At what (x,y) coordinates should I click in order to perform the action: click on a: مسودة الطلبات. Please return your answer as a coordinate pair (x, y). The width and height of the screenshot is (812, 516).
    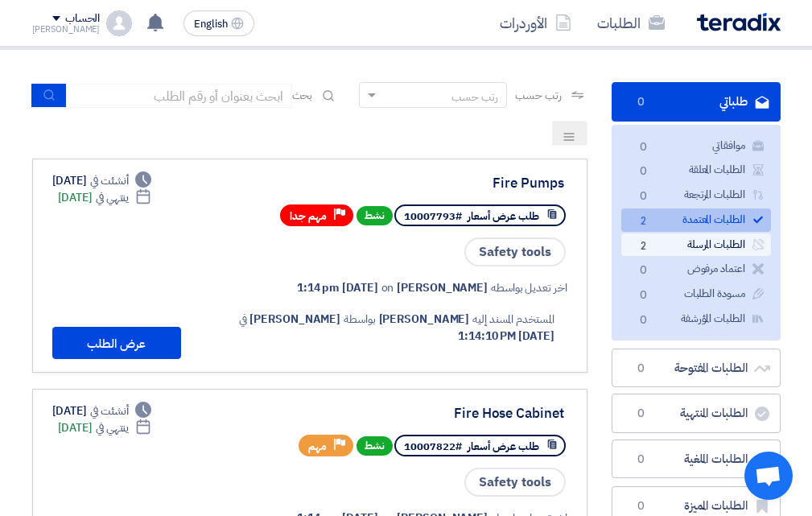
    Looking at the image, I should click on (697, 294).